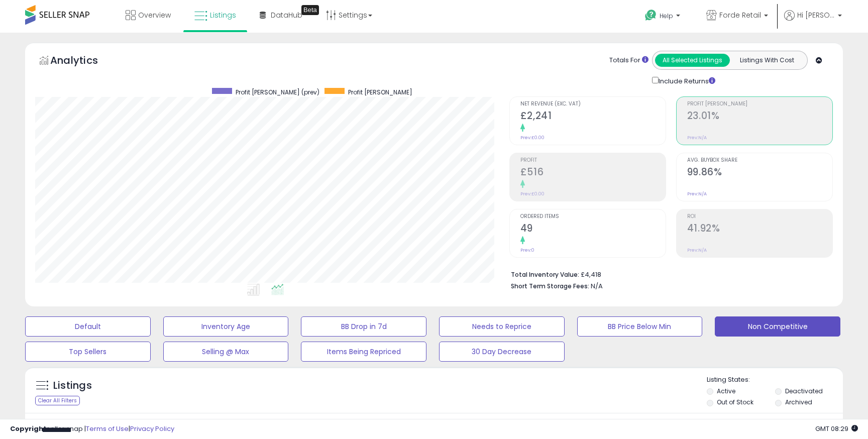  Describe the element at coordinates (759, 217) in the screenshot. I see `span: ROI` at that location.